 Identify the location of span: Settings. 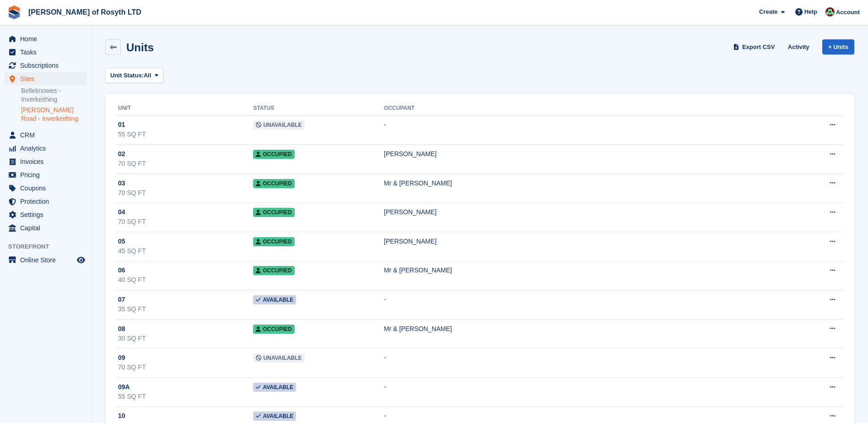
(48, 215).